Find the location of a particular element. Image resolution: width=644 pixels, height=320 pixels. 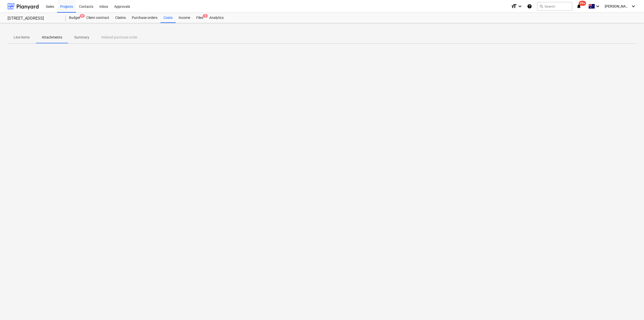

div: Costs is located at coordinates (168, 18).